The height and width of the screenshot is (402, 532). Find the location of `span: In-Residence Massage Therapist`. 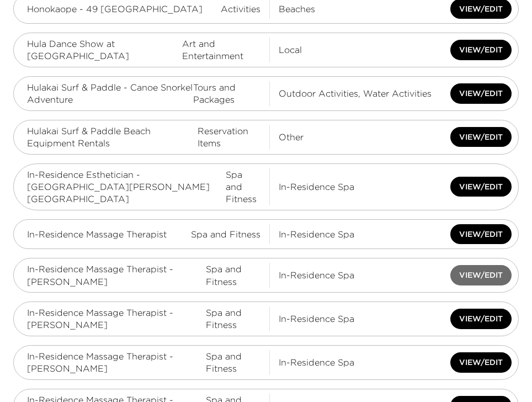

span: In-Residence Massage Therapist is located at coordinates (97, 234).